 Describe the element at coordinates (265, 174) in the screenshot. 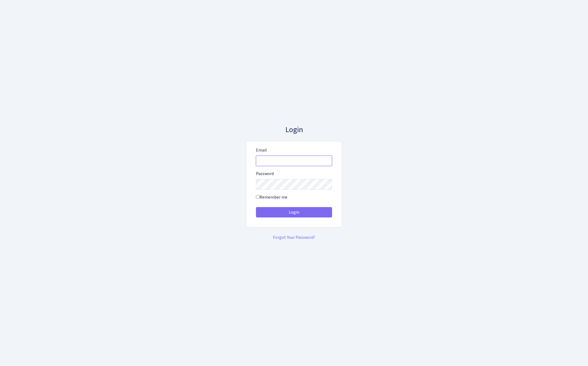

I see `label: Password` at that location.